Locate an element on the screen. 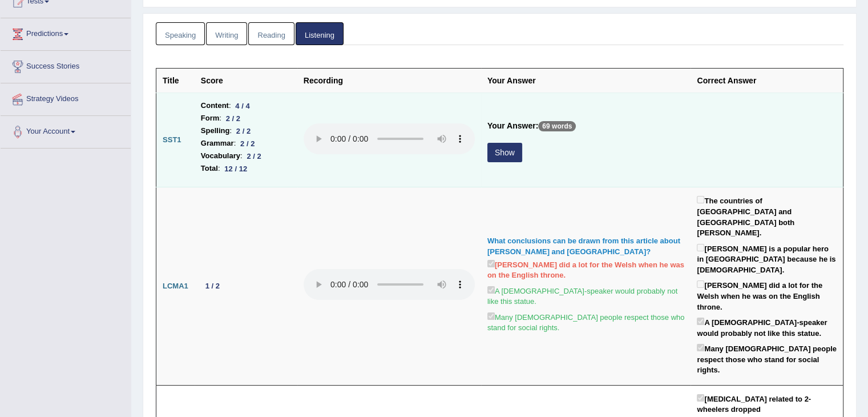 This screenshot has height=417, width=868. button: Show is located at coordinates (505, 153).